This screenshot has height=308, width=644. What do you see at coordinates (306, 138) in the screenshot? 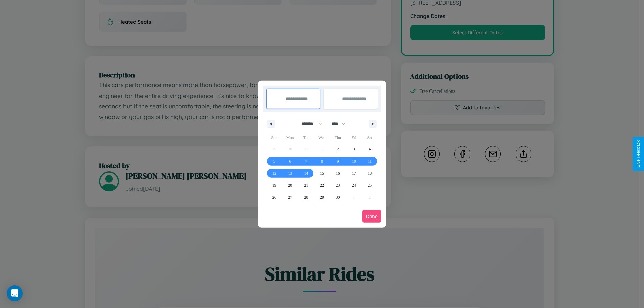
I see `span: Tue` at bounding box center [306, 138].